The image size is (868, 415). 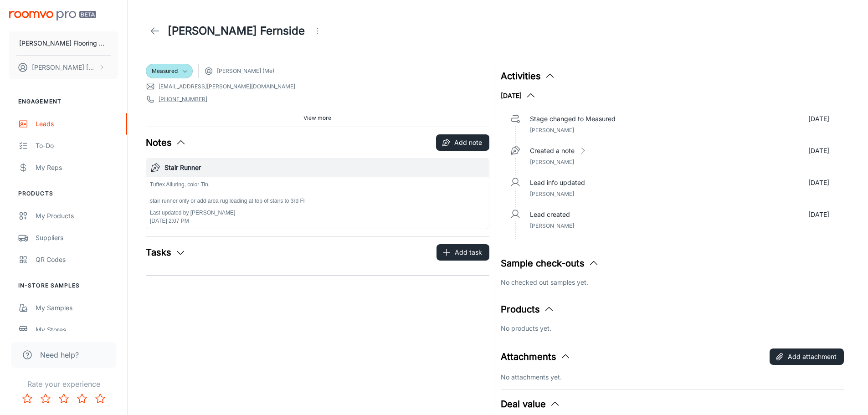 I want to click on p: No attachments yet., so click(x=673, y=377).